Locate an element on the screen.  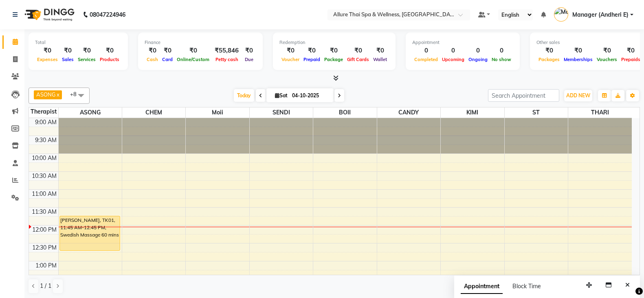
span: Card is located at coordinates (167, 59).